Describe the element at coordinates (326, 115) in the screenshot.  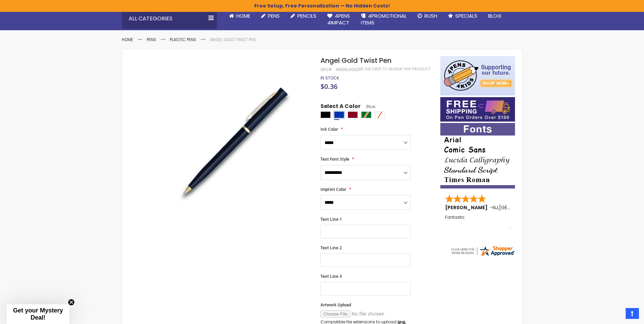
I see `div: Black` at that location.